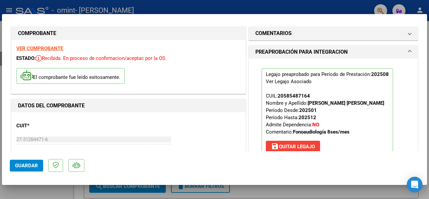  What do you see at coordinates (51, 105) in the screenshot?
I see `strong: DATOS DEL COMPROBANTE` at bounding box center [51, 105].